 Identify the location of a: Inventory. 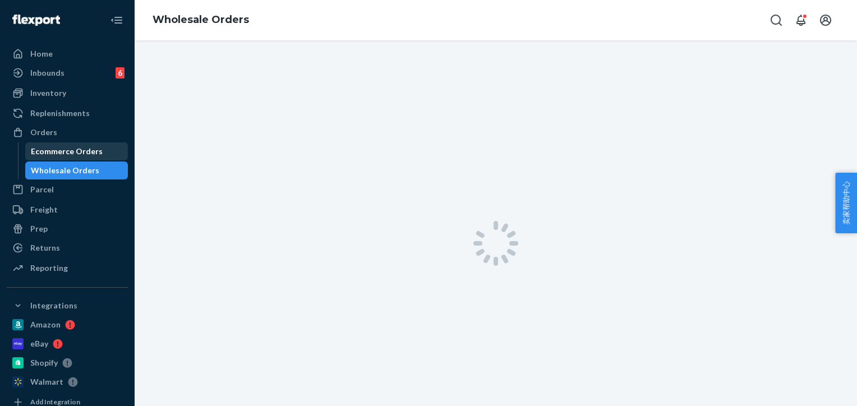
(67, 93).